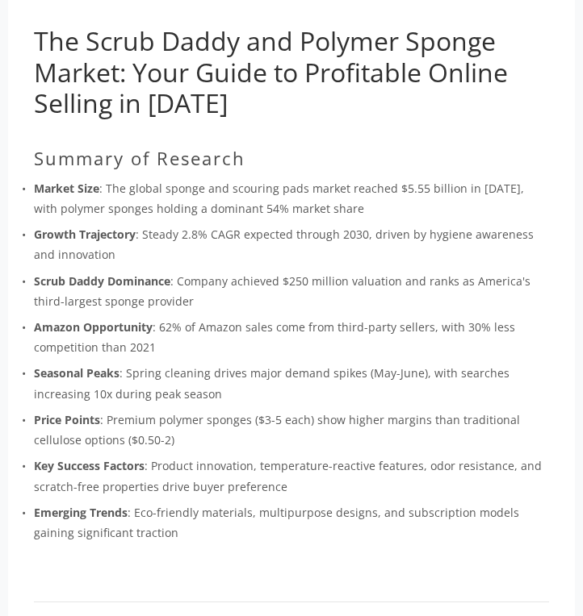  What do you see at coordinates (67, 420) in the screenshot?
I see `strong: Price Points` at bounding box center [67, 420].